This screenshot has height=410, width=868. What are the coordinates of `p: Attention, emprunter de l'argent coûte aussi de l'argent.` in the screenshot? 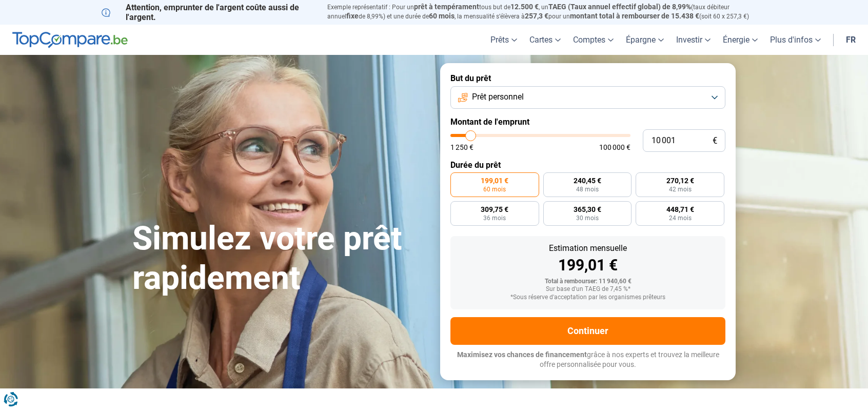 It's located at (208, 12).